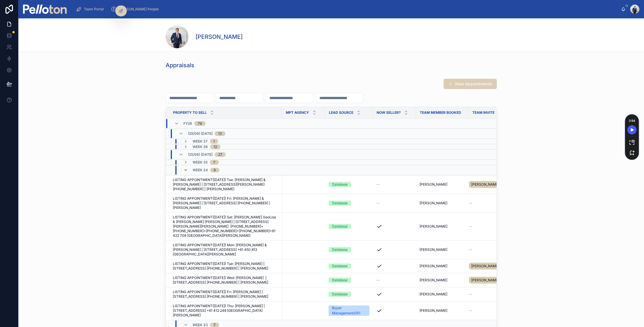 The width and height of the screenshot is (644, 327). Describe the element at coordinates (200, 147) in the screenshot. I see `span: Week 36` at that location.